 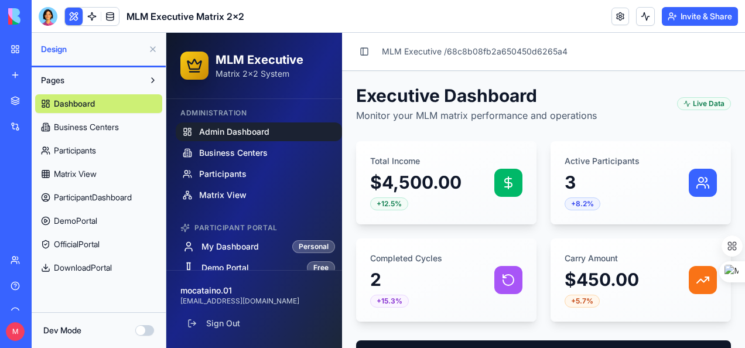 What do you see at coordinates (98, 268) in the screenshot?
I see `a: DownloadPortal` at bounding box center [98, 268].